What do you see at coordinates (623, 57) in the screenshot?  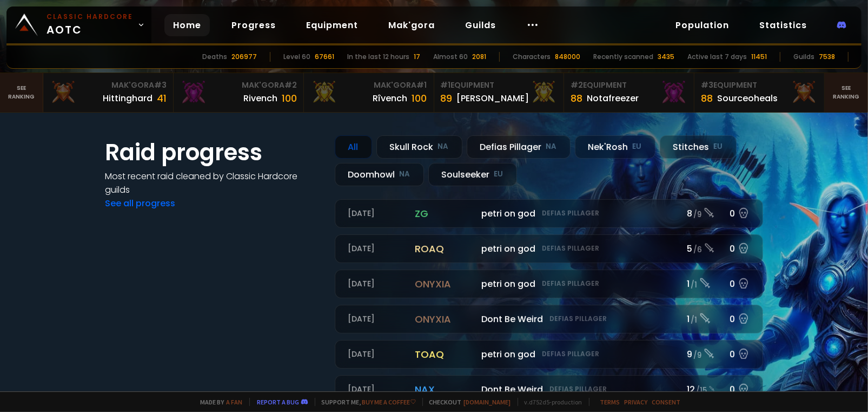 I see `div: Recently scanned` at bounding box center [623, 57].